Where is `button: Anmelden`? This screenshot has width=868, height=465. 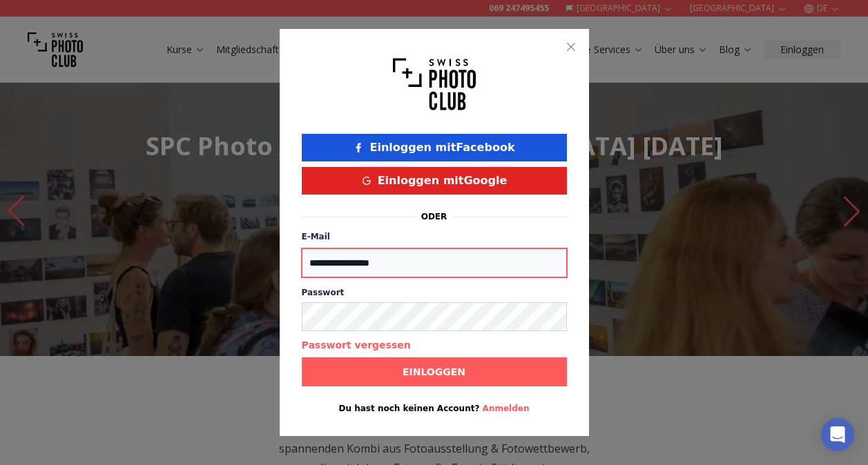
button: Anmelden is located at coordinates (506, 409).